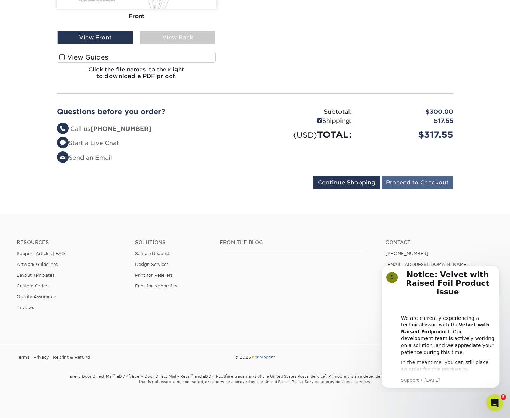  I want to click on div: View Front, so click(95, 38).